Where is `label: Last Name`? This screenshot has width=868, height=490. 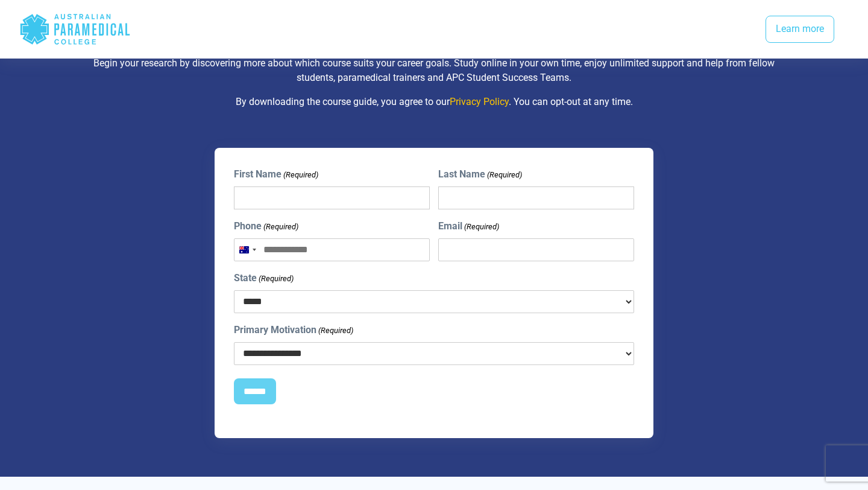
label: Last Name is located at coordinates (480, 175).